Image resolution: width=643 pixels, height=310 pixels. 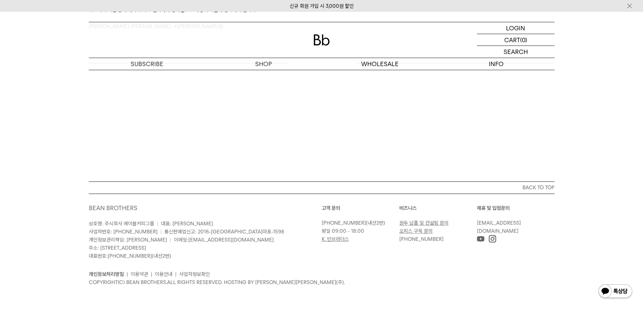 What do you see at coordinates (113, 208) in the screenshot?
I see `a: BEAN BROTHERS` at bounding box center [113, 208].